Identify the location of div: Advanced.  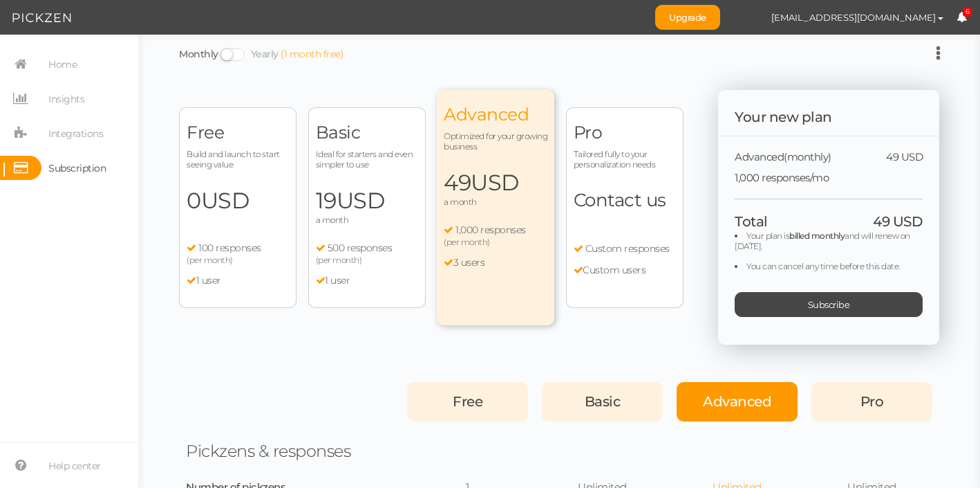
(737, 401).